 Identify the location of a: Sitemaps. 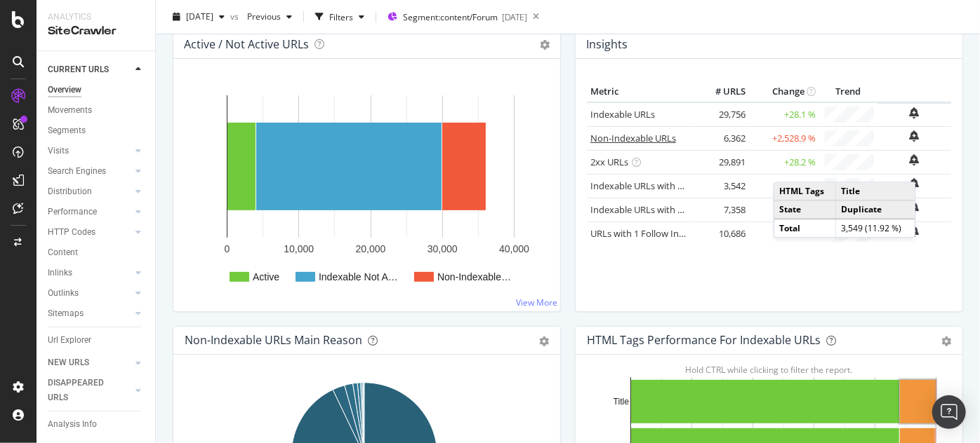
(89, 314).